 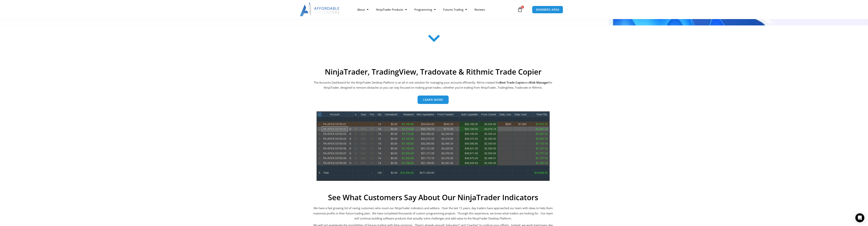 What do you see at coordinates (433, 198) in the screenshot?
I see `h2: See What Customers Say About Our NinjaTrader Indicators` at bounding box center [433, 198].